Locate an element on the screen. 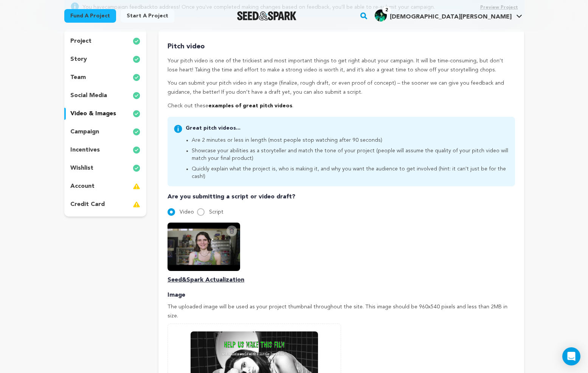 The image size is (588, 373). li: Showcase your abilities as a storyteller and match the tone of your project (people will assume t... is located at coordinates (350, 154).